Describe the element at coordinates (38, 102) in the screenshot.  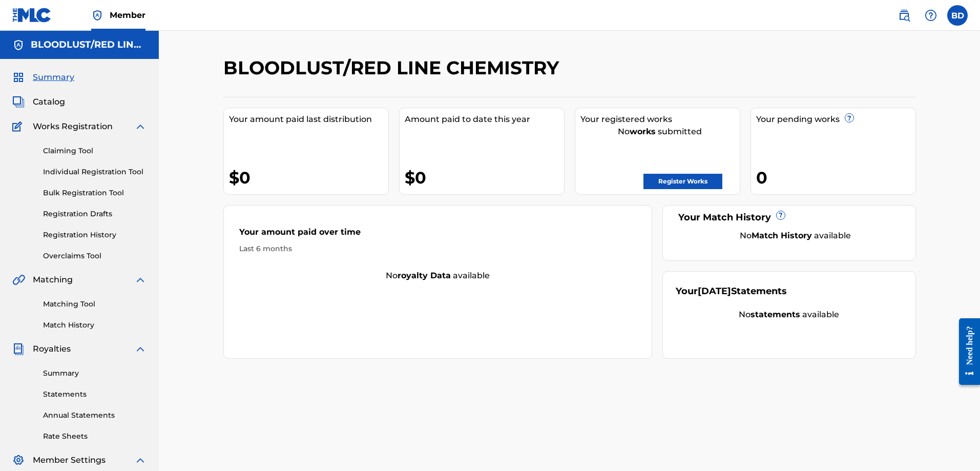
I see `a: CatalogCatalog` at that location.